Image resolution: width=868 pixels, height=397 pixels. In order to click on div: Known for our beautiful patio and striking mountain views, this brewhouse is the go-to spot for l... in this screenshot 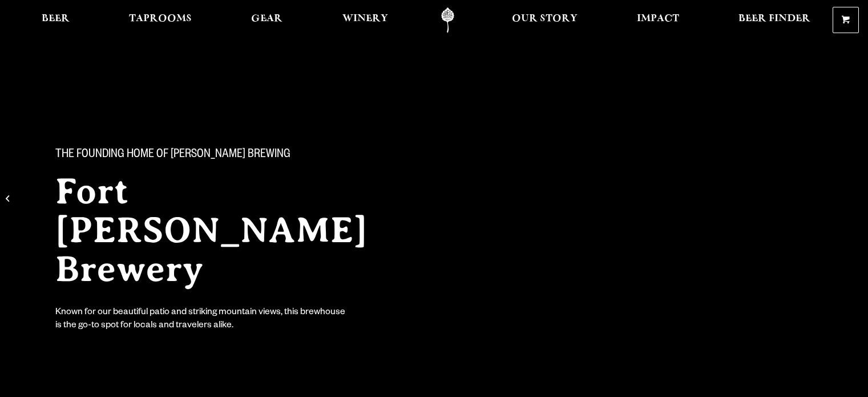, I will do `click(202, 320)`.